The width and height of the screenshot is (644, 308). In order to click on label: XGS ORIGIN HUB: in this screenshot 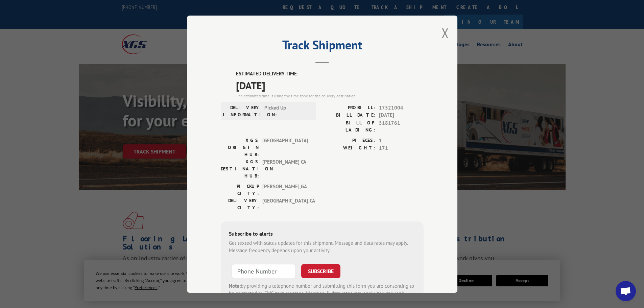, I will do `click(240, 147)`.